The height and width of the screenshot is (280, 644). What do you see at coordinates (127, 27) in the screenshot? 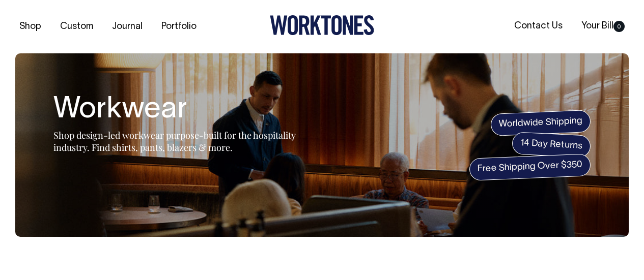
I see `a: Journal` at bounding box center [127, 27].